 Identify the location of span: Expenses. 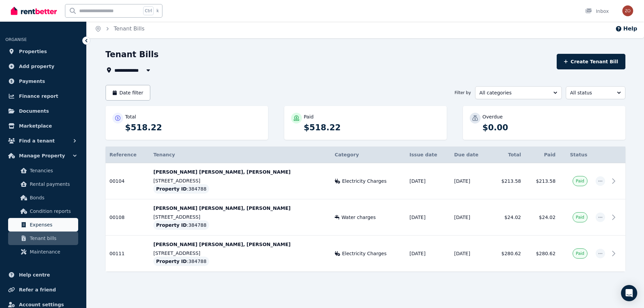
(53, 225).